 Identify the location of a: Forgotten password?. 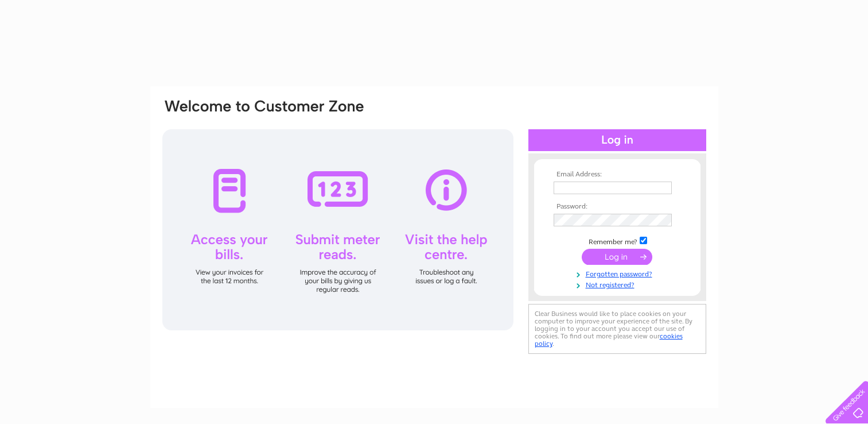
(618, 273).